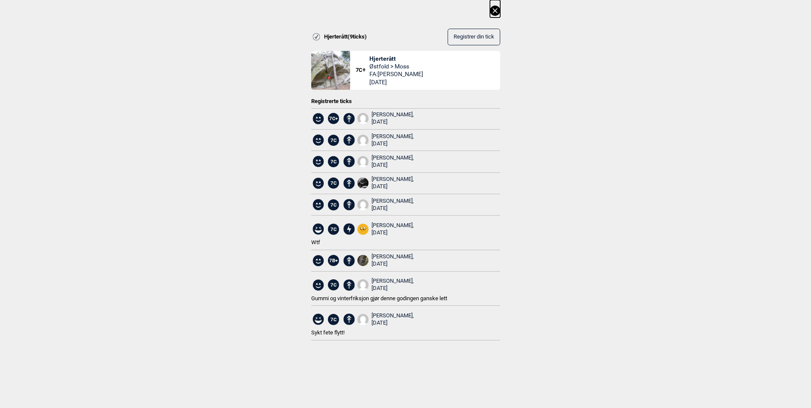 The height and width of the screenshot is (408, 811). I want to click on button: Registrer din tick, so click(474, 37).